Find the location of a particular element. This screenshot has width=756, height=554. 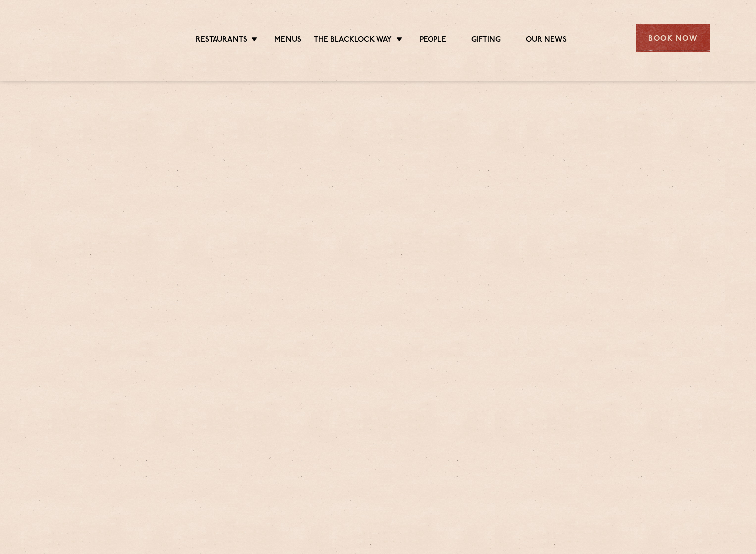

a: Restaurants is located at coordinates (221, 41).